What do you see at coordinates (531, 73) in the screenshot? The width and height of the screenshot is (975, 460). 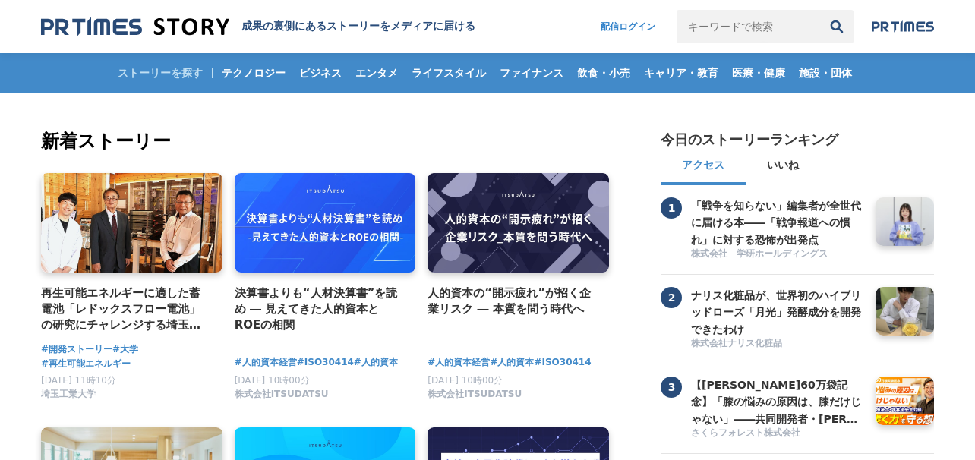 I see `a: ファイナンス` at bounding box center [531, 73].